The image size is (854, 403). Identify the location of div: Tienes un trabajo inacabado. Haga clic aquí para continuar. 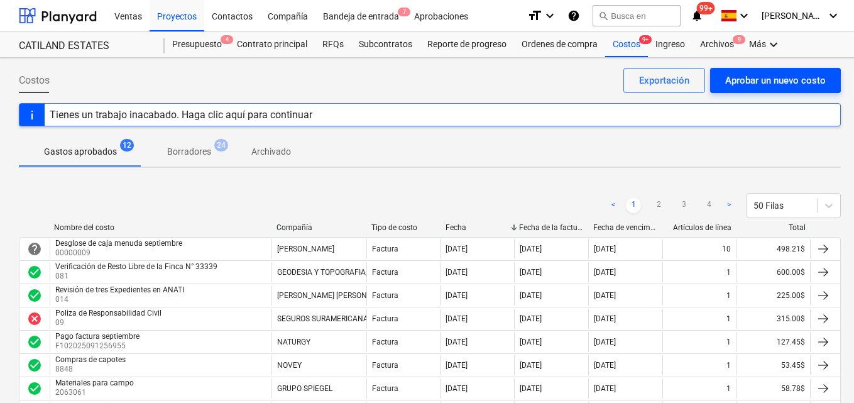
(181, 114).